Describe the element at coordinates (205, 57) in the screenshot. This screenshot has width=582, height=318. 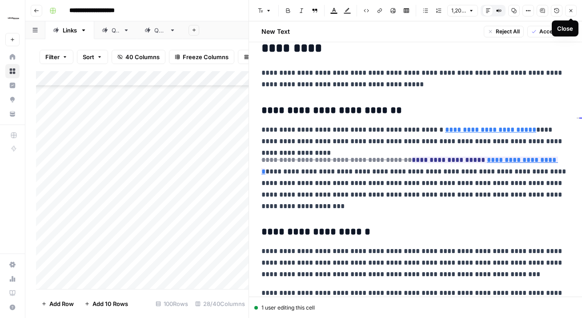
I see `span: Freeze Columns` at that location.